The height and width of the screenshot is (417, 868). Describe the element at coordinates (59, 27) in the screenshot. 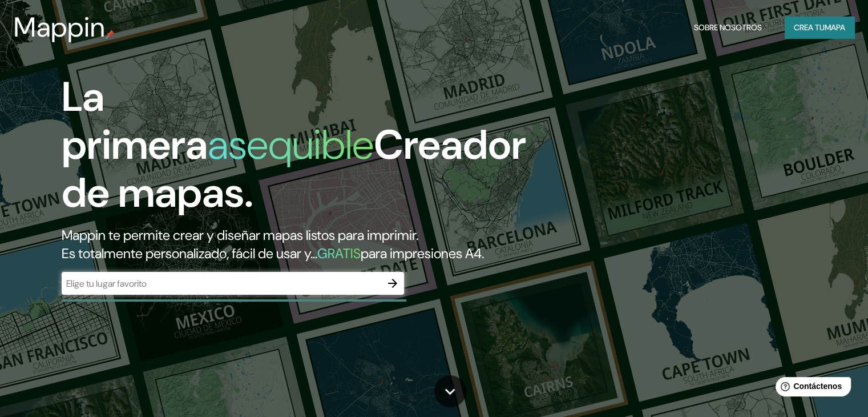

I see `font: Mappin` at that location.